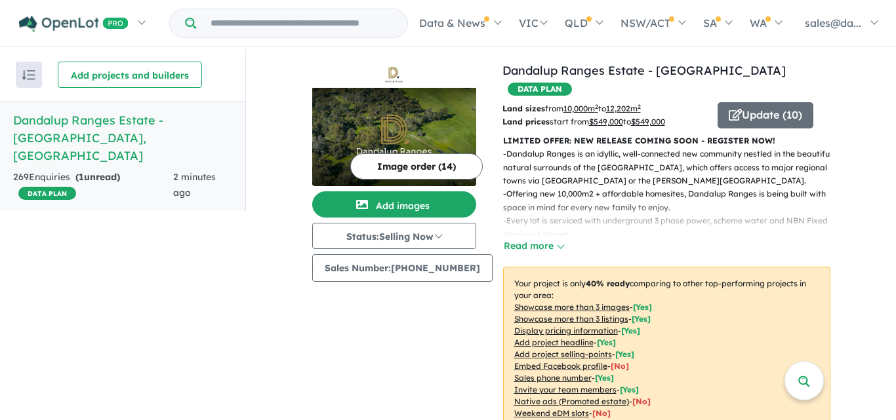 This screenshot has width=896, height=420. What do you see at coordinates (29, 75) in the screenshot?
I see `img: sort.svg` at bounding box center [29, 75].